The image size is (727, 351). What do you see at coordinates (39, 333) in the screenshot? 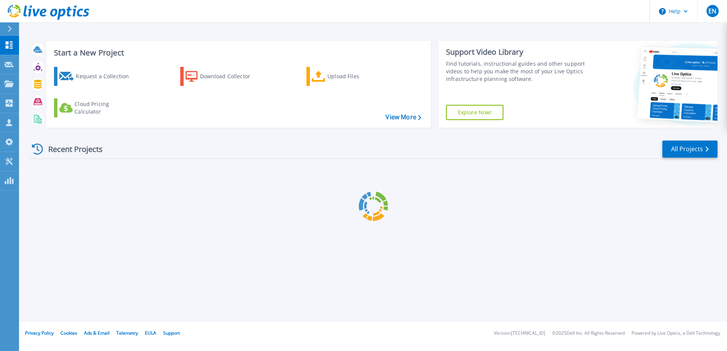
I see `a: Privacy Policy` at bounding box center [39, 333].